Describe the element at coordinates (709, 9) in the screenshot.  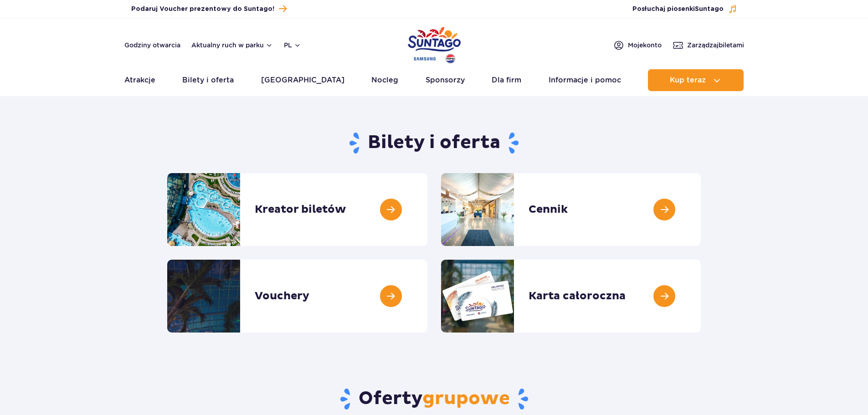
I see `span: Suntago` at that location.